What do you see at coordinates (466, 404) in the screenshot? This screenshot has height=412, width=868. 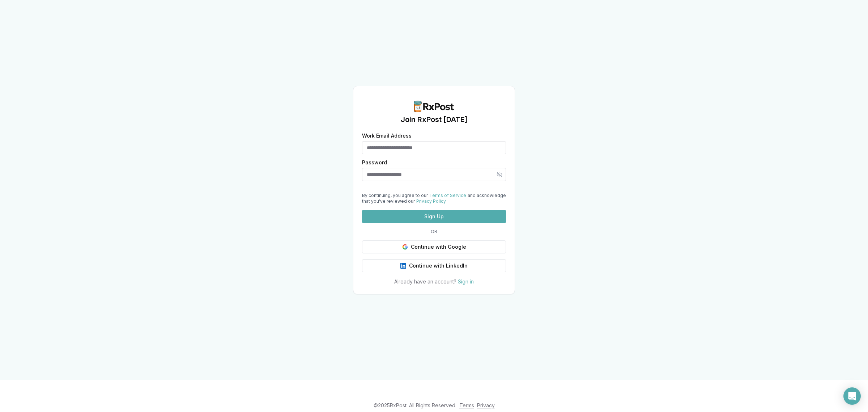 I see `a: Terms` at bounding box center [466, 404].